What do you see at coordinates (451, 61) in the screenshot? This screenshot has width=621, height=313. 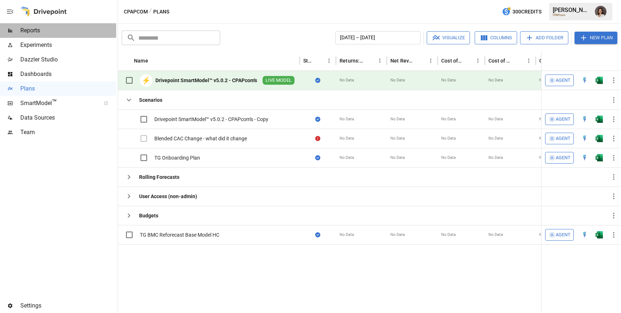 I see `div: Cost of Goods Sold` at bounding box center [451, 61].